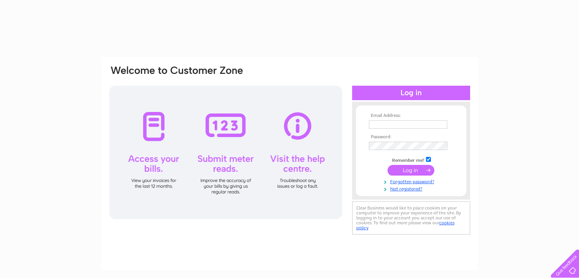 Image resolution: width=579 pixels, height=278 pixels. I want to click on a: Not registered?, so click(412, 188).